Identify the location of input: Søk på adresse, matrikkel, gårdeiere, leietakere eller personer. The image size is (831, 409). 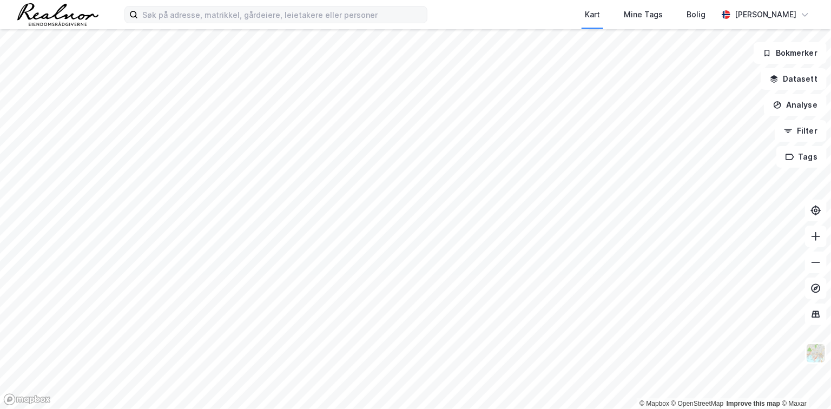
(282, 15).